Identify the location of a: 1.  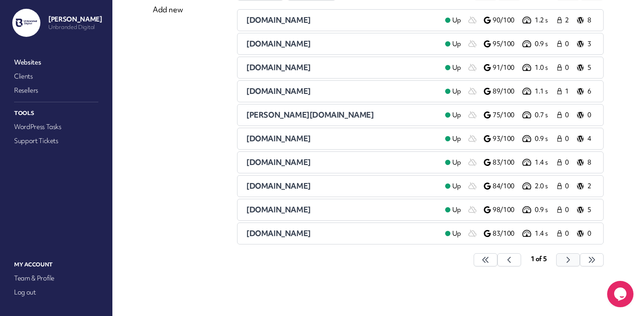
(565, 91).